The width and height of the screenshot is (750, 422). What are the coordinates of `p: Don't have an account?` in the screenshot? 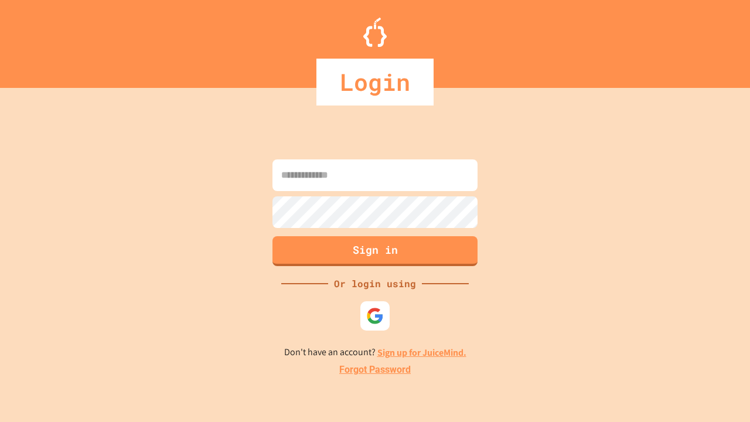 It's located at (375, 352).